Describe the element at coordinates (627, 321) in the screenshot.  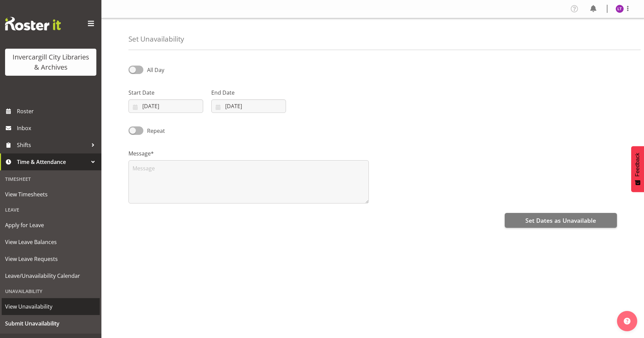
I see `img: help-xxl-2.png` at that location.